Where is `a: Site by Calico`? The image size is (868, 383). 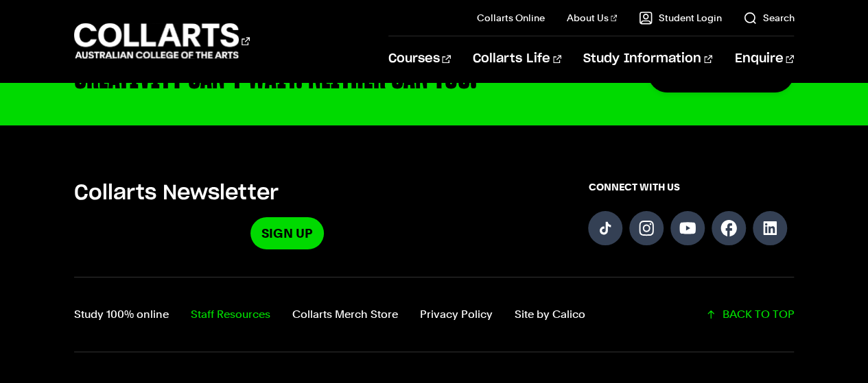 a: Site by Calico is located at coordinates (549, 315).